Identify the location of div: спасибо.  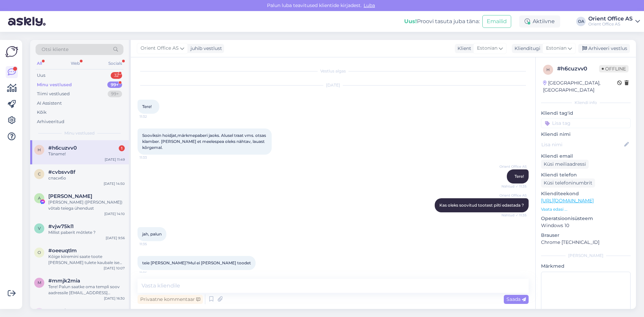
(86, 179).